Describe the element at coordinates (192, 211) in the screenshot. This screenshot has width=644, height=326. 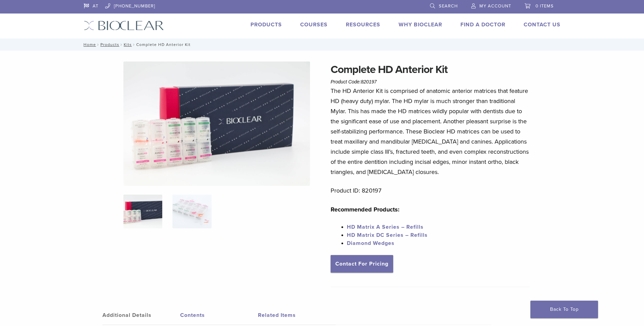
I see `img: Complete HD Anterior Kit - Image 2` at that location.